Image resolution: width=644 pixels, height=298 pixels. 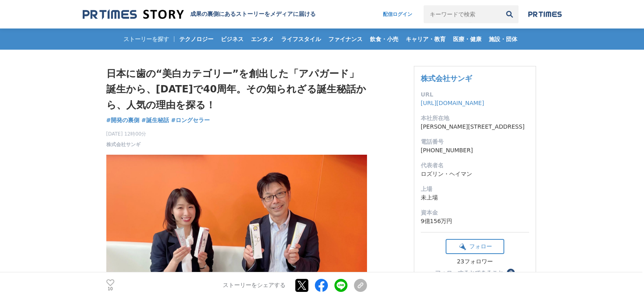 I want to click on p: 10, so click(x=110, y=289).